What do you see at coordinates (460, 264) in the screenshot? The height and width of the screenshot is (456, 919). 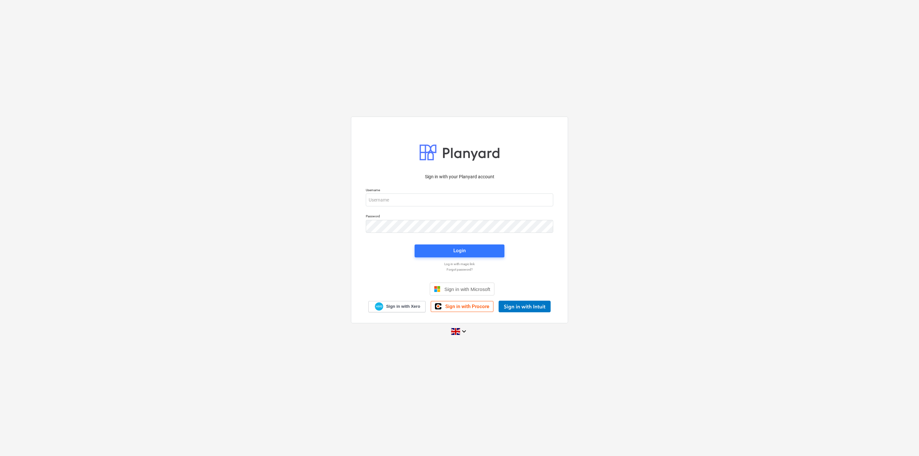 I see `p: Log in with magic link` at bounding box center [460, 264].